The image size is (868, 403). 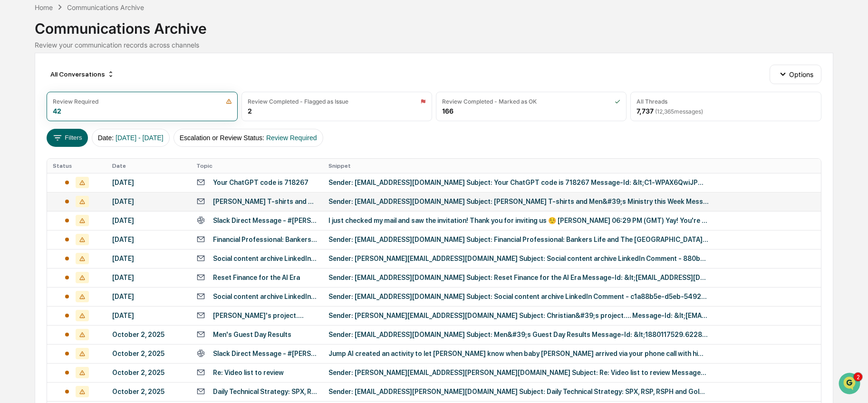 I want to click on div: We're available if you need us!, so click(x=86, y=86).